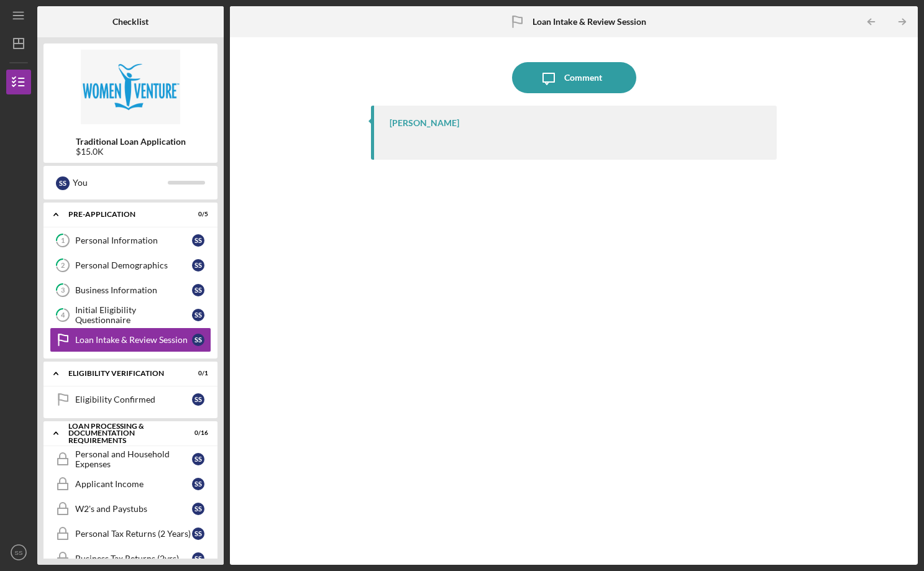 Image resolution: width=924 pixels, height=571 pixels. I want to click on tspan: 2, so click(63, 266).